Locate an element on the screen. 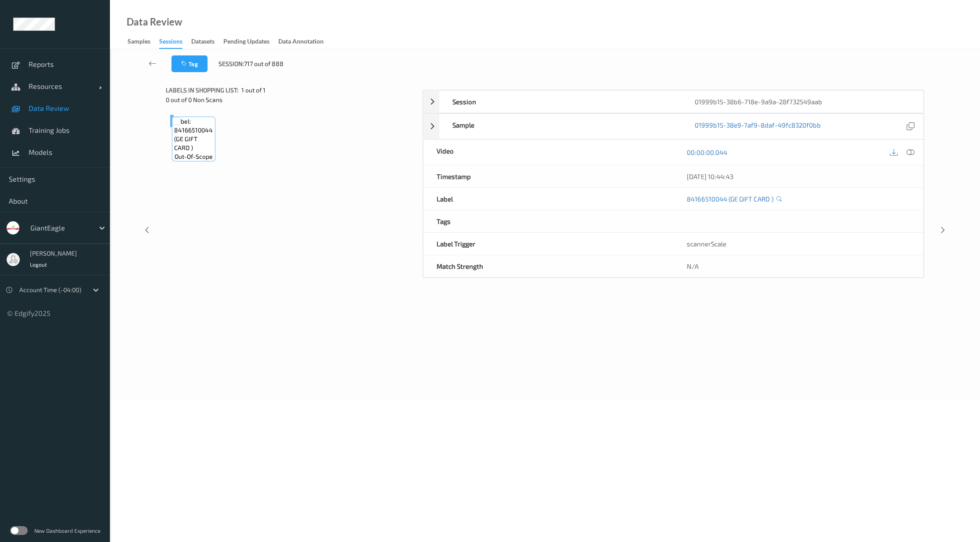 This screenshot has width=980, height=542. div: Sessions is located at coordinates (171, 43).